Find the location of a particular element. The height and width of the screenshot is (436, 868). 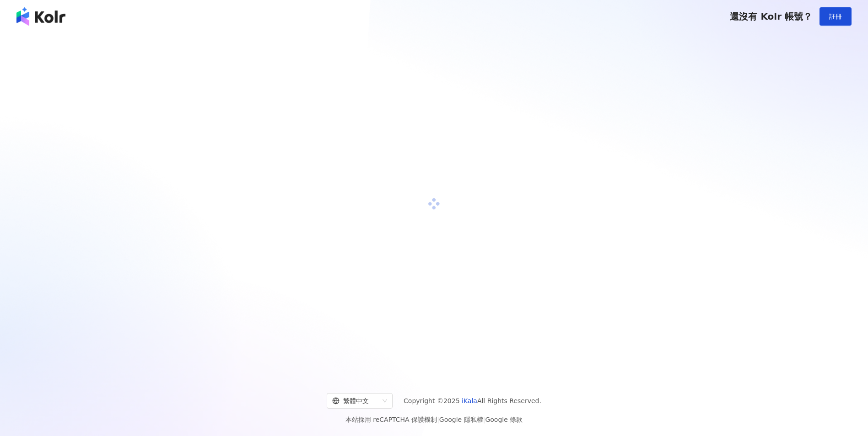

img: logo is located at coordinates (41, 16).